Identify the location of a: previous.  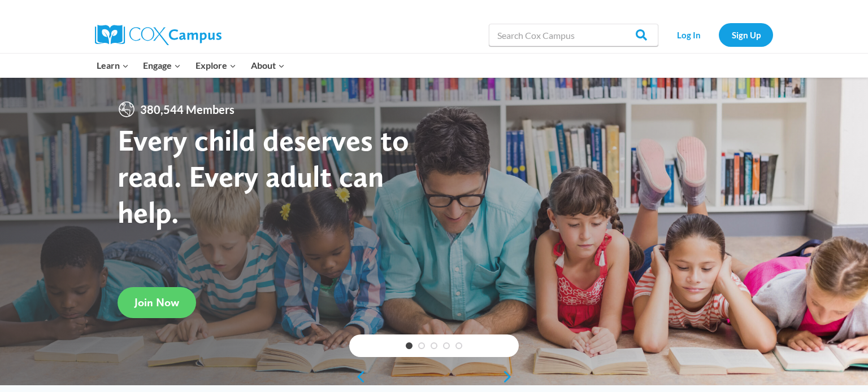
(357, 377).